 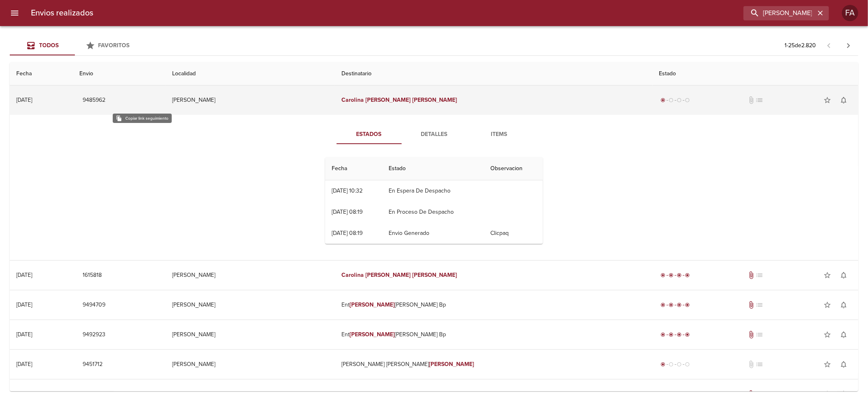 What do you see at coordinates (114, 45) in the screenshot?
I see `span: Favoritos` at bounding box center [114, 45].